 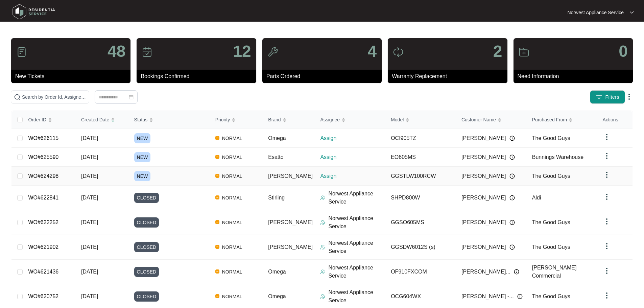 I want to click on a: WO#622252, so click(x=43, y=222).